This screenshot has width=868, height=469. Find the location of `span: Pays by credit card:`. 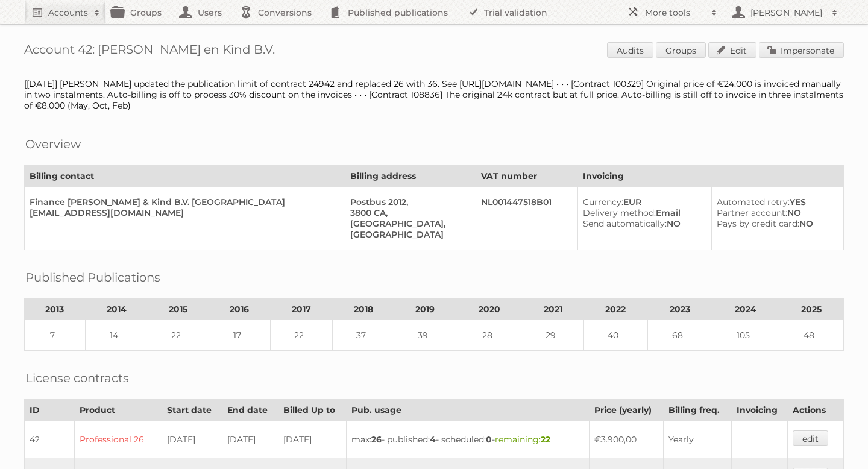

span: Pays by credit card: is located at coordinates (758, 223).